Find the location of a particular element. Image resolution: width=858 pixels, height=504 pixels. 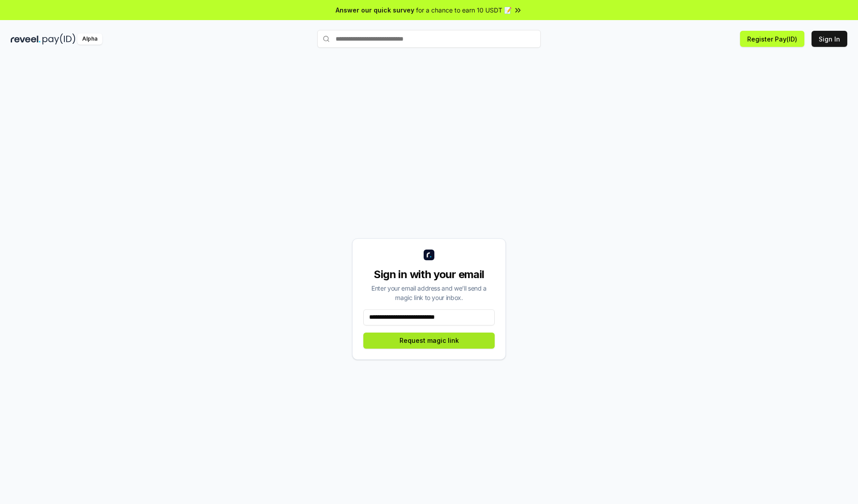

div: Enter your email address and we’ll send a magic link to your inbox. is located at coordinates (429, 293).